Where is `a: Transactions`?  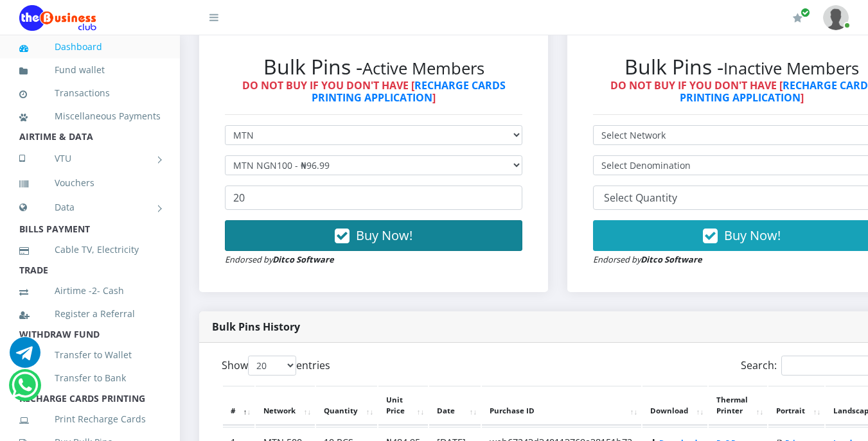
a: Transactions is located at coordinates (90, 93).